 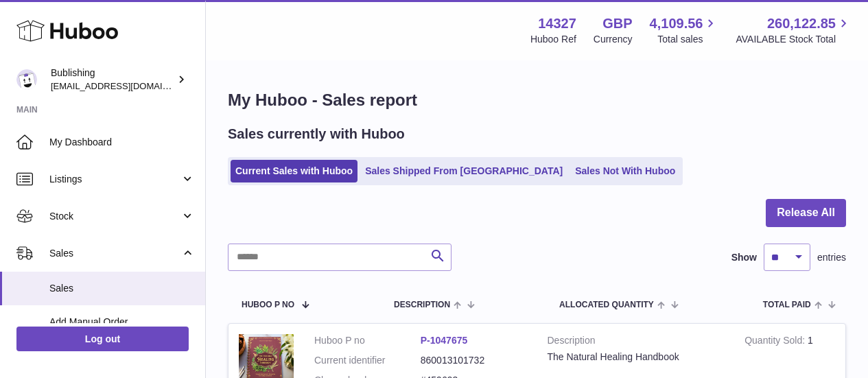 I want to click on span: Total sales, so click(x=688, y=39).